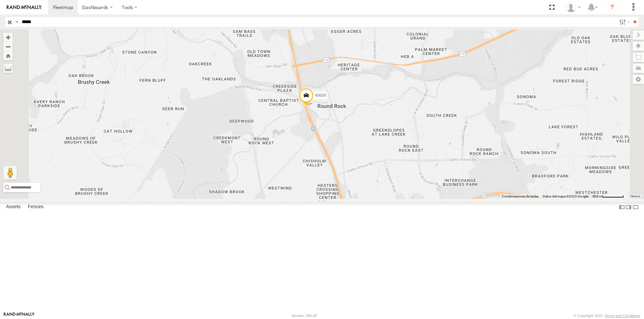  I want to click on a: Términos, so click(635, 196).